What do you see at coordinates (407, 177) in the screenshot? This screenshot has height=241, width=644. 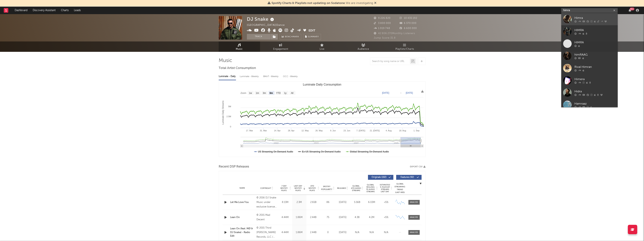 I see `span: Features ( 92 )` at bounding box center [407, 177].